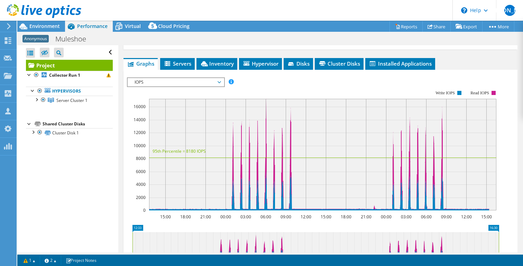  What do you see at coordinates (133, 26) in the screenshot?
I see `span: Virtual` at bounding box center [133, 26].